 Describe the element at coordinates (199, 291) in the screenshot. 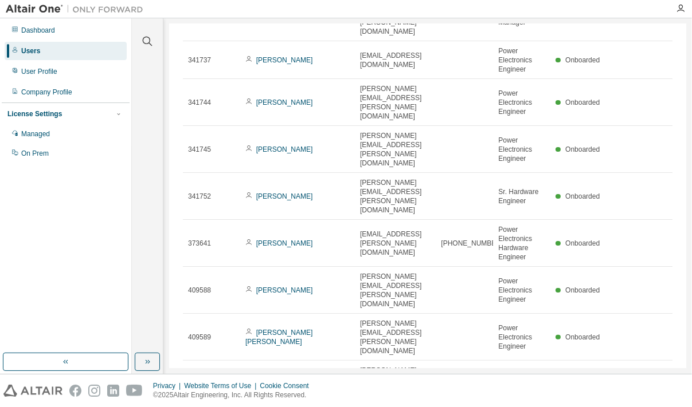

I see `span: 409588` at that location.